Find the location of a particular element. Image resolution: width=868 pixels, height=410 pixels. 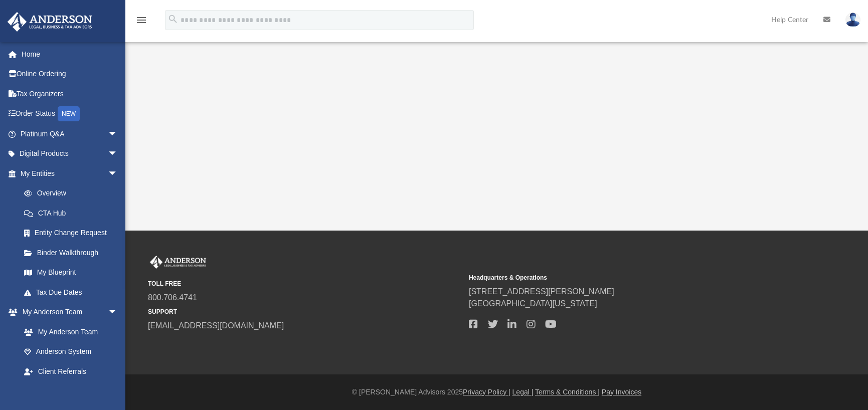

a: Legal | is located at coordinates (523, 392).